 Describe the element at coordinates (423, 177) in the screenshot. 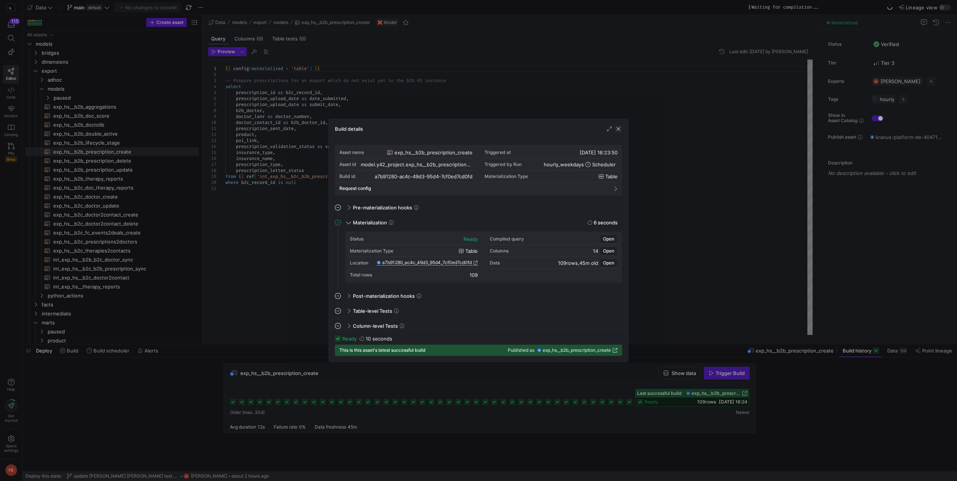

I see `div: a7b91280-ac4c-49d3-95d4-7cf0ed7cd0fd` at that location.